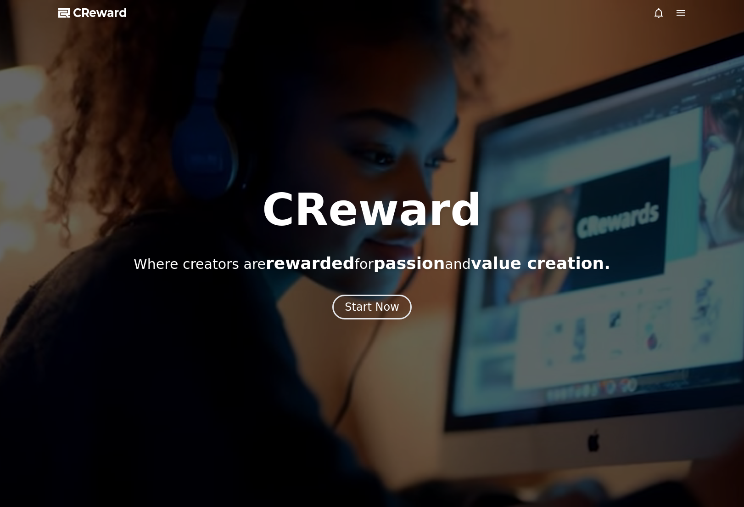  I want to click on h1: CReward, so click(372, 210).